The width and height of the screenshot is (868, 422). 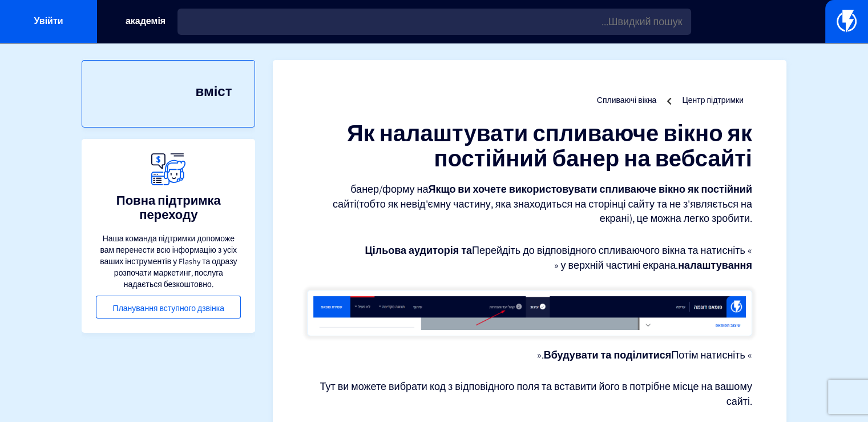 I want to click on font: академія, so click(x=145, y=21).